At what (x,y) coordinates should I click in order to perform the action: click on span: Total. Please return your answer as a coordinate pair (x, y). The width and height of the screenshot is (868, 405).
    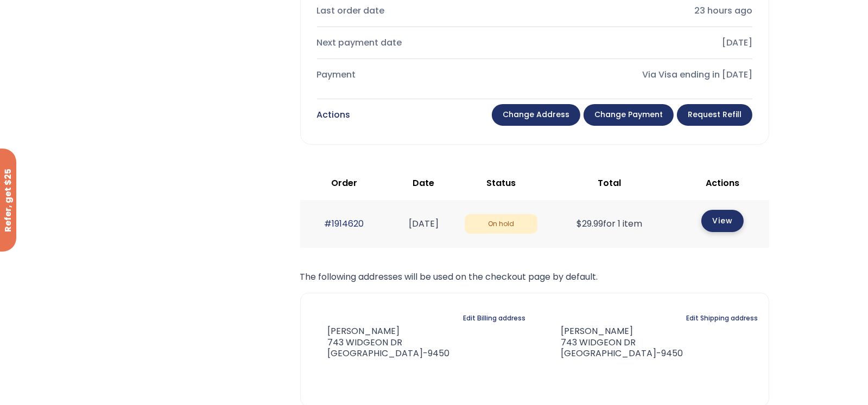
    Looking at the image, I should click on (609, 182).